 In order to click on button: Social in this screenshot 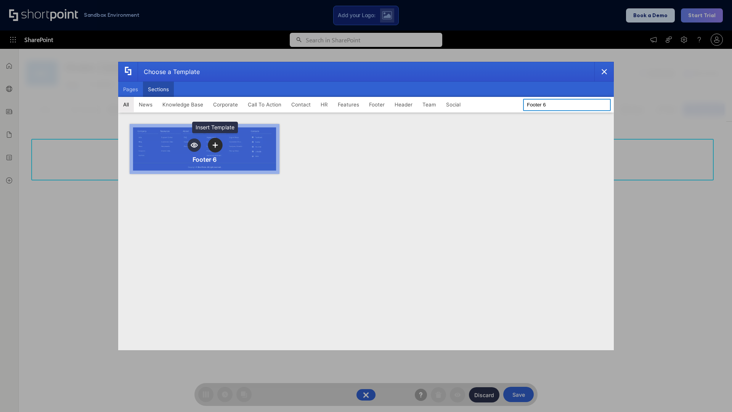, I will do `click(453, 104)`.